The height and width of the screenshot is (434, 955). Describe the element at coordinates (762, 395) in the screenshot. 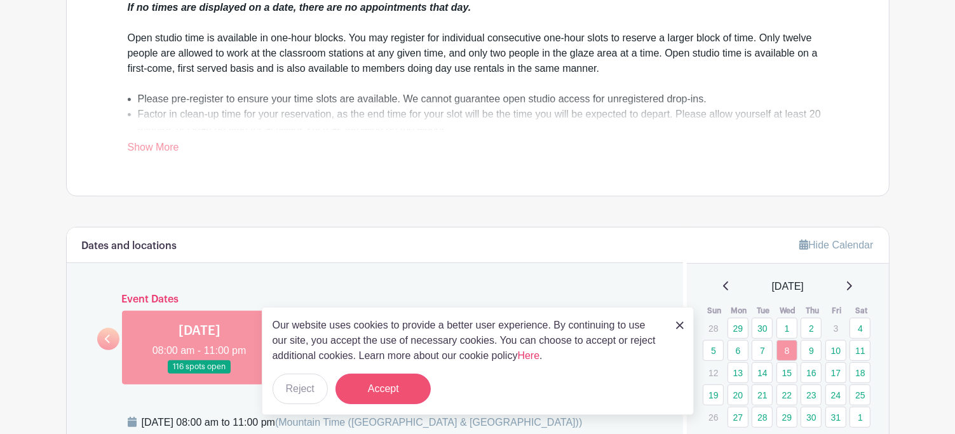

I see `a: 21` at that location.